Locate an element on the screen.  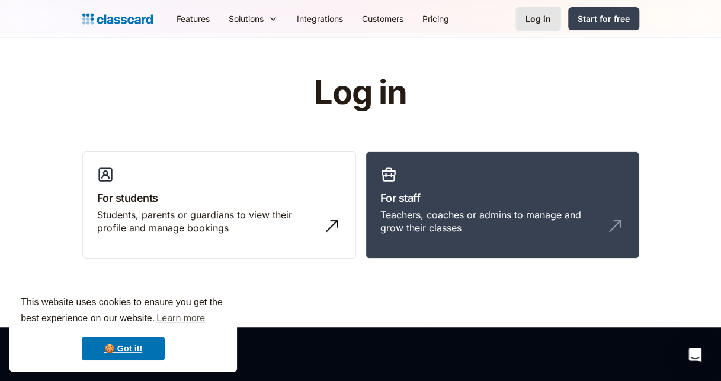
div: Log in is located at coordinates (538, 18).